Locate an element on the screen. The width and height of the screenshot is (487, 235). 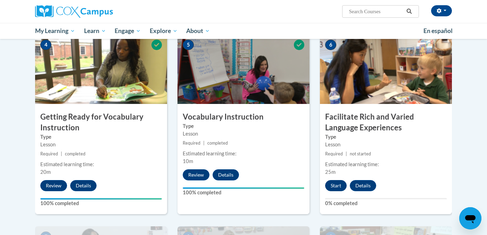
span: Engage is located at coordinates (127, 31).